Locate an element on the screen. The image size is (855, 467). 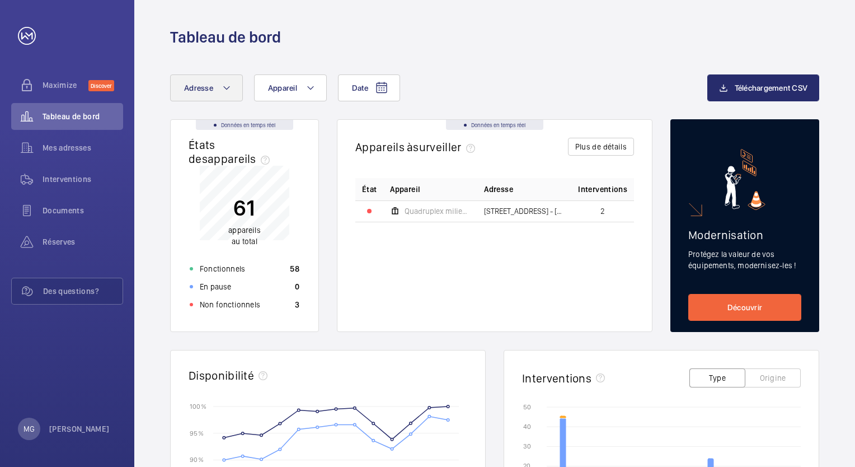
p: En pause is located at coordinates (215, 286).